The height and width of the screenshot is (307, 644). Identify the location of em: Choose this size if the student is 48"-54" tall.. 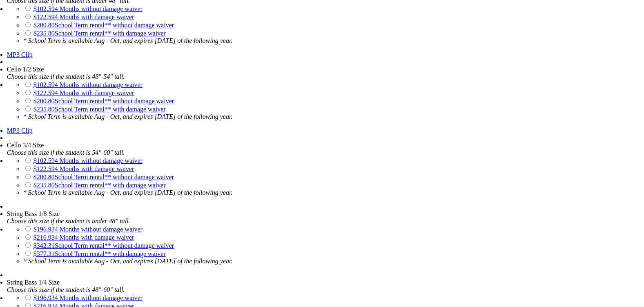
(66, 76).